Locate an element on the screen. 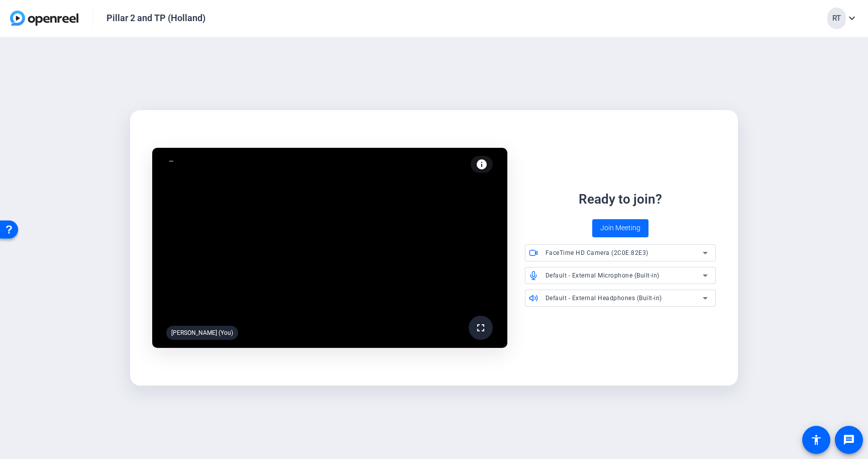 The image size is (868, 459). mat-icon: fullscreen is located at coordinates (481, 328).